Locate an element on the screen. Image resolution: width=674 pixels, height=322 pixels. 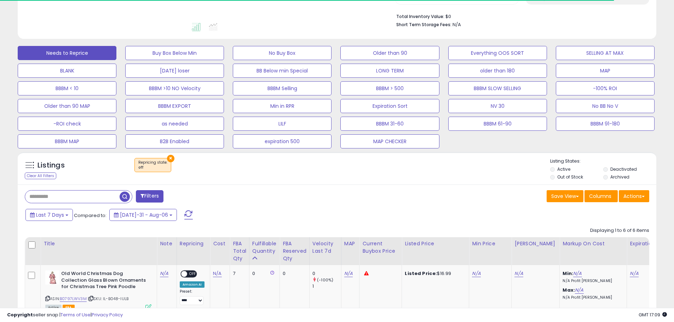
button: -100% ROI is located at coordinates (605, 88).